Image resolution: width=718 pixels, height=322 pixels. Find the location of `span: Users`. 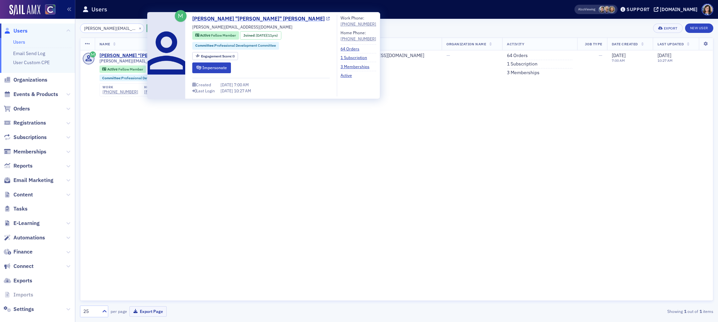

span: Users is located at coordinates (20, 31).